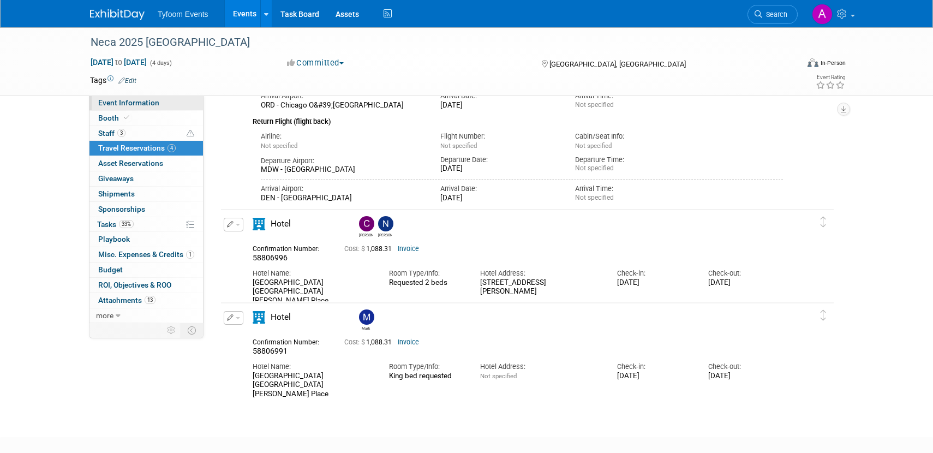 This screenshot has width=933, height=453. Describe the element at coordinates (146, 300) in the screenshot. I see `a: Attachments13` at that location.